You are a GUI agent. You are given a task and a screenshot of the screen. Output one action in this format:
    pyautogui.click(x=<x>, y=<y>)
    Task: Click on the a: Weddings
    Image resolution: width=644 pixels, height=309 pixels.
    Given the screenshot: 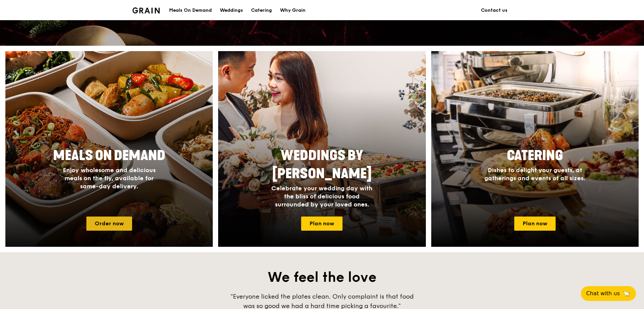 What is the action you would take?
    pyautogui.click(x=231, y=11)
    